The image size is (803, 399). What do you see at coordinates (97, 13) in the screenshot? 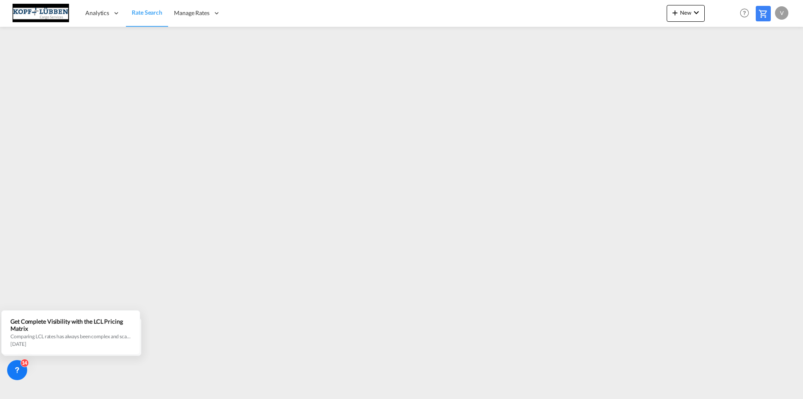
I see `span: Analytics` at bounding box center [97, 13].